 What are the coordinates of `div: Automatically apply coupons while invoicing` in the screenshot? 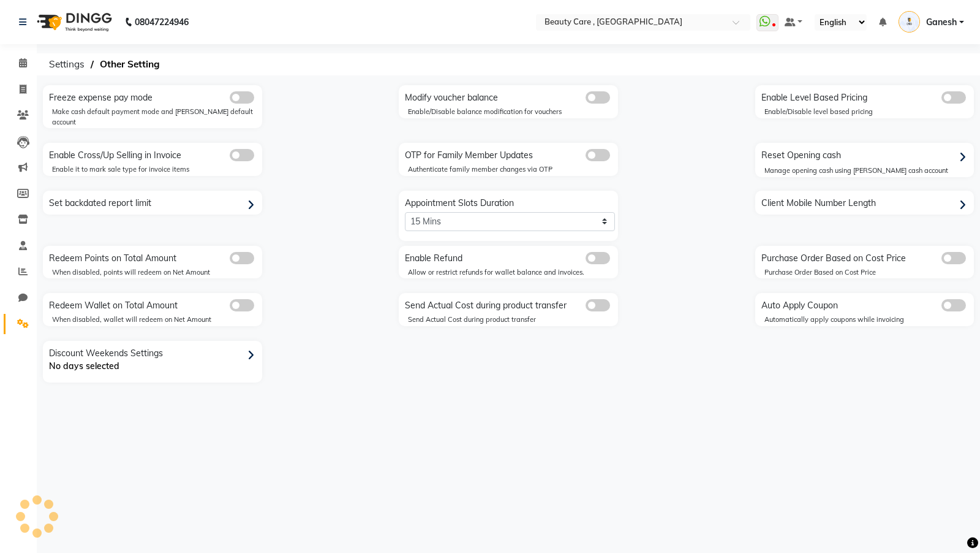 It's located at (869, 320).